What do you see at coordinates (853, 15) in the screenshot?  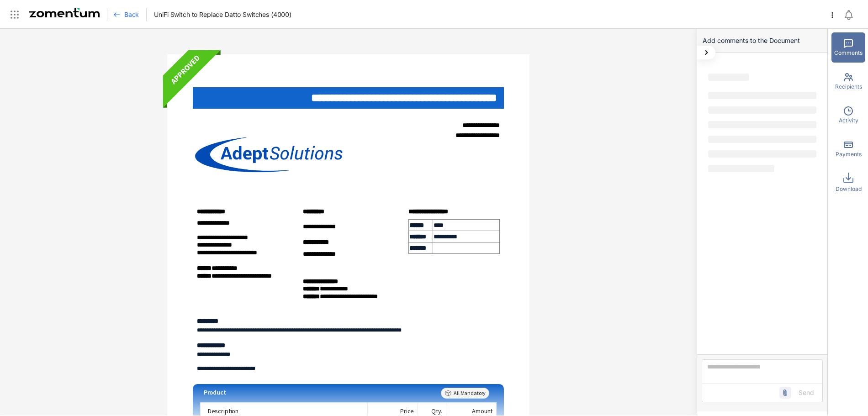 I see `div: Notifications` at bounding box center [853, 15].